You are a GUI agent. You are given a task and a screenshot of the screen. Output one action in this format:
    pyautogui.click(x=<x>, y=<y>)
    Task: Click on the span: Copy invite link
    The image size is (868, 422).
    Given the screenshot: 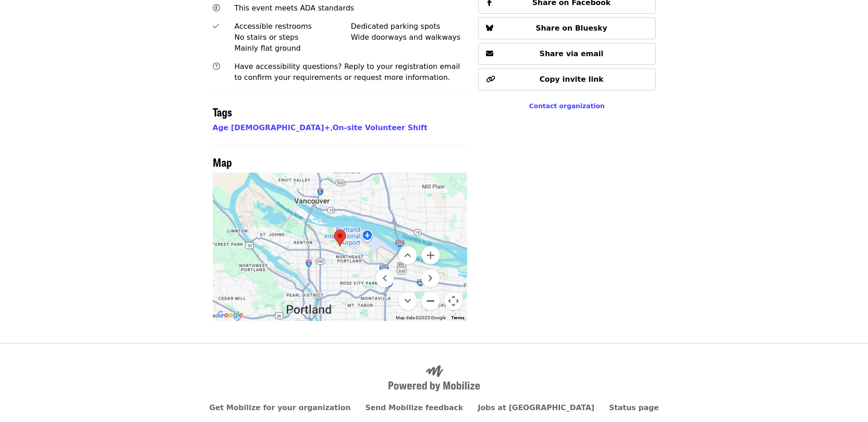 What is the action you would take?
    pyautogui.click(x=572, y=79)
    